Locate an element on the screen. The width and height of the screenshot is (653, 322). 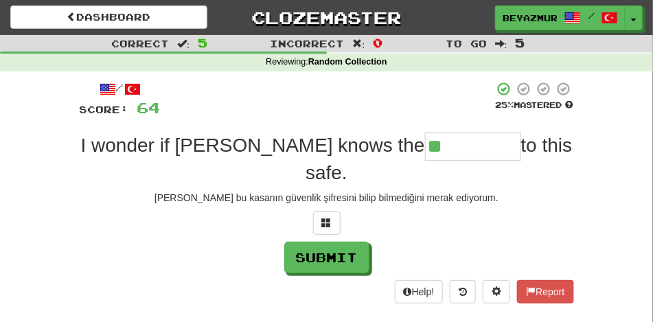
span: 64 is located at coordinates (149, 107).